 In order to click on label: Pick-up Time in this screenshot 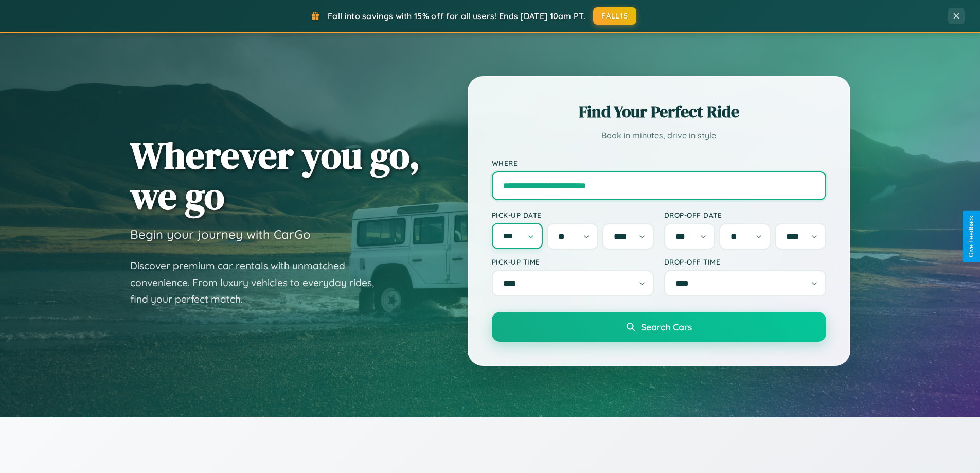, I will do `click(572, 261)`.